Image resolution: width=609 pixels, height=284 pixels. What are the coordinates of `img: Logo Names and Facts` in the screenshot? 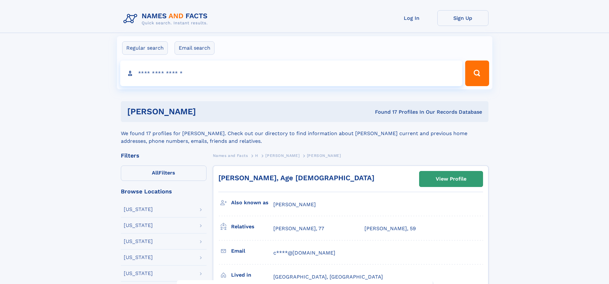 It's located at (167, 19).